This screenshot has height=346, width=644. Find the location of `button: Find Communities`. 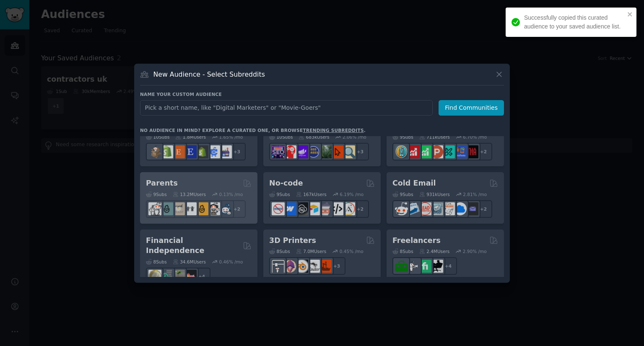

button: Find Communities is located at coordinates (471, 108).